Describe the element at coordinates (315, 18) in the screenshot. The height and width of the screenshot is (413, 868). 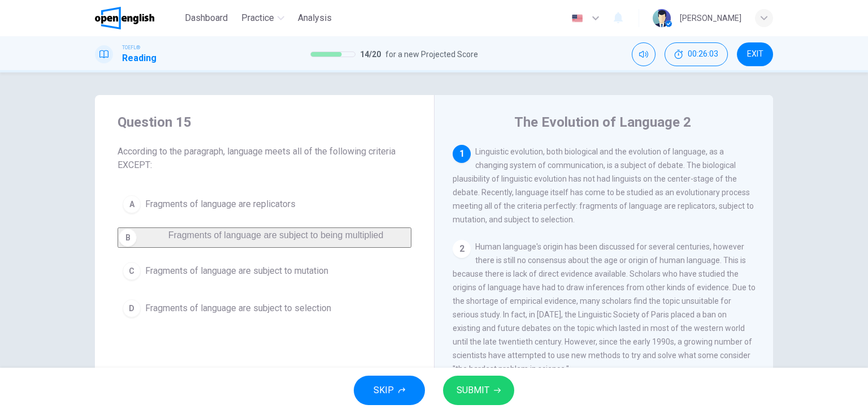
I see `button: Analysis` at that location.